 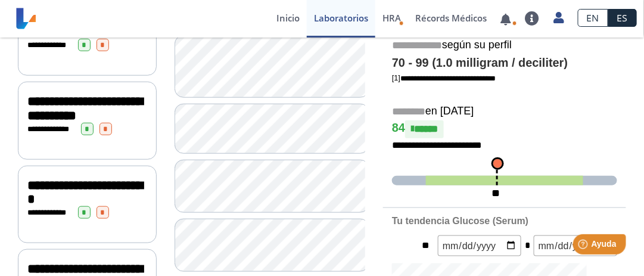 What do you see at coordinates (505, 130) in the screenshot?
I see `h4: 84` at bounding box center [505, 130].